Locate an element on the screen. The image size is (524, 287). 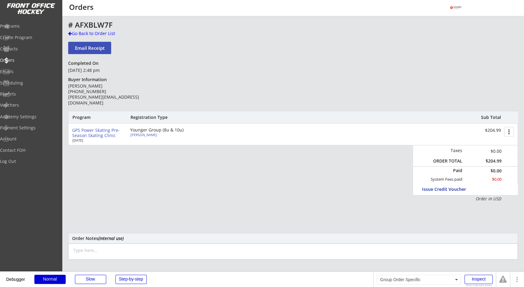
div: Show responsive boxes is located at coordinates (479, 285).